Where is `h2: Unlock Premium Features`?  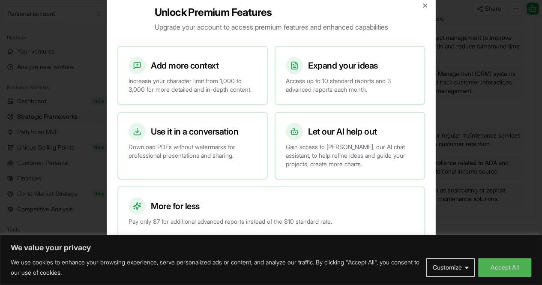 h2: Unlock Premium Features is located at coordinates (271, 12).